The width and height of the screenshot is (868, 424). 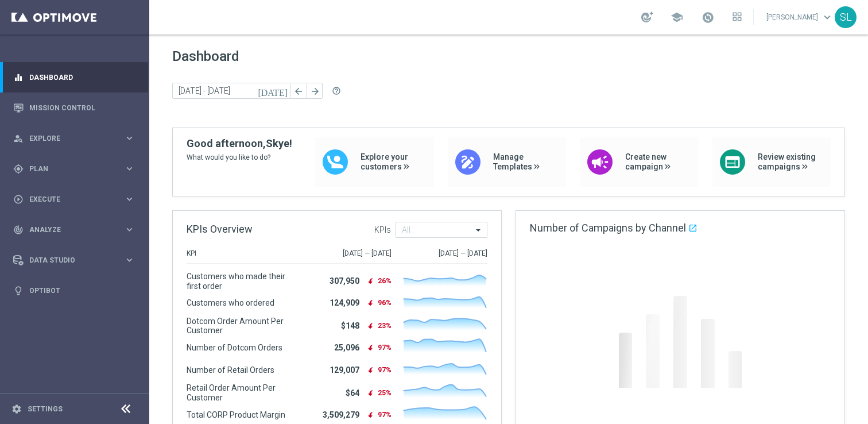 What do you see at coordinates (74, 78) in the screenshot?
I see `div: equalizer Dashboard` at bounding box center [74, 78].